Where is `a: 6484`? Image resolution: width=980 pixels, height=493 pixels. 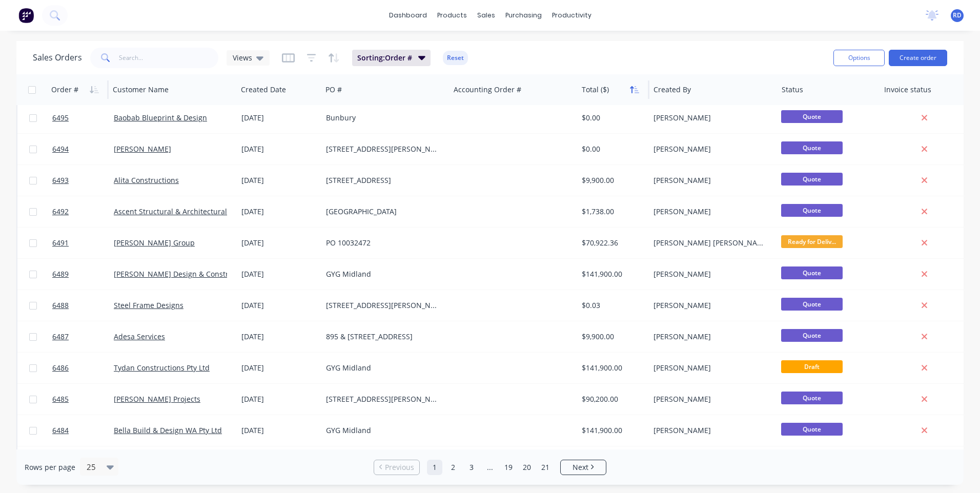 a: 6484 is located at coordinates (83, 431).